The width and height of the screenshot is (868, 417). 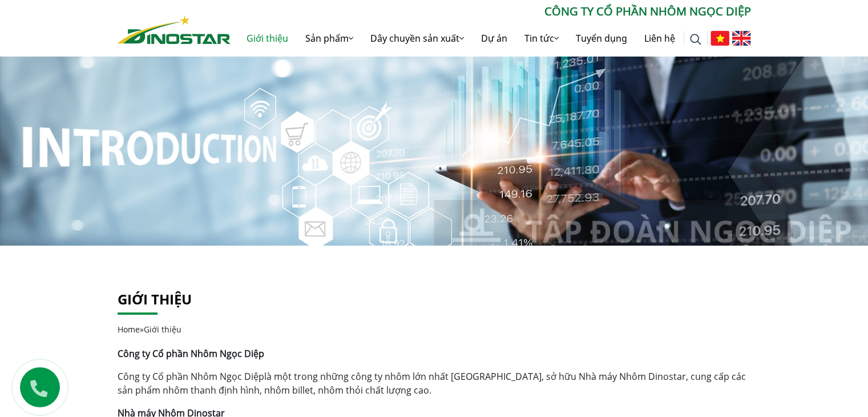 I want to click on img: Nhôm Dinostar, so click(x=174, y=29).